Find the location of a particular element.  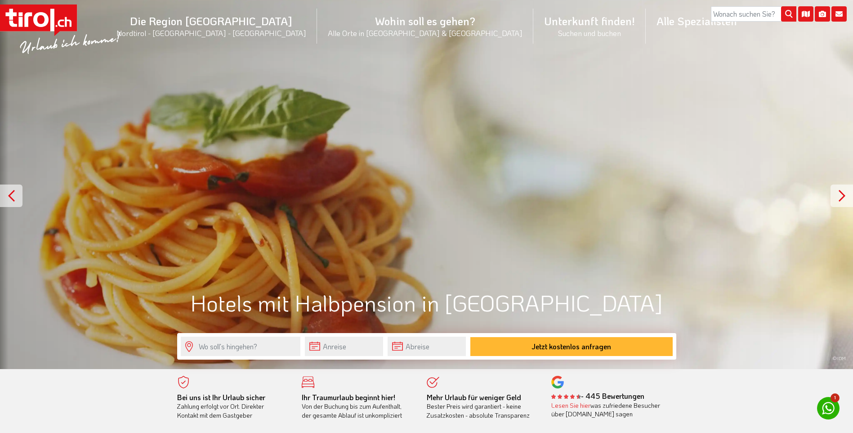

i: Fotogalerie is located at coordinates (823, 14).